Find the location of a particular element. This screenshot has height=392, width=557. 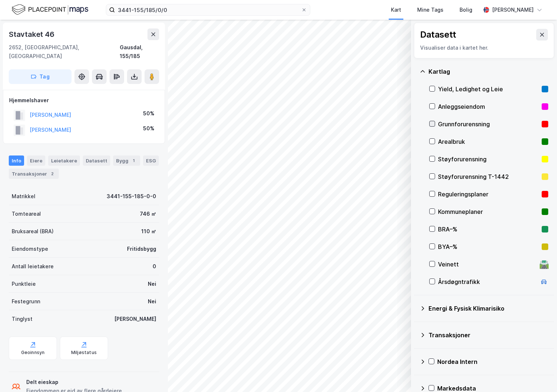

div: 2 is located at coordinates (52, 174).